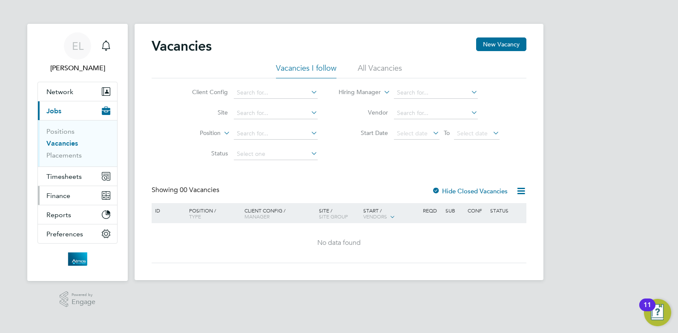 The image size is (678, 333). What do you see at coordinates (77, 259) in the screenshot?
I see `img: atmosrecruitment-logo-retina.png` at bounding box center [77, 259].